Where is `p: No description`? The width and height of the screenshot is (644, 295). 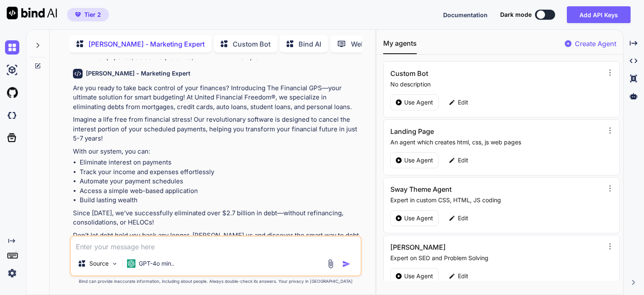 p: No description is located at coordinates (497, 84).